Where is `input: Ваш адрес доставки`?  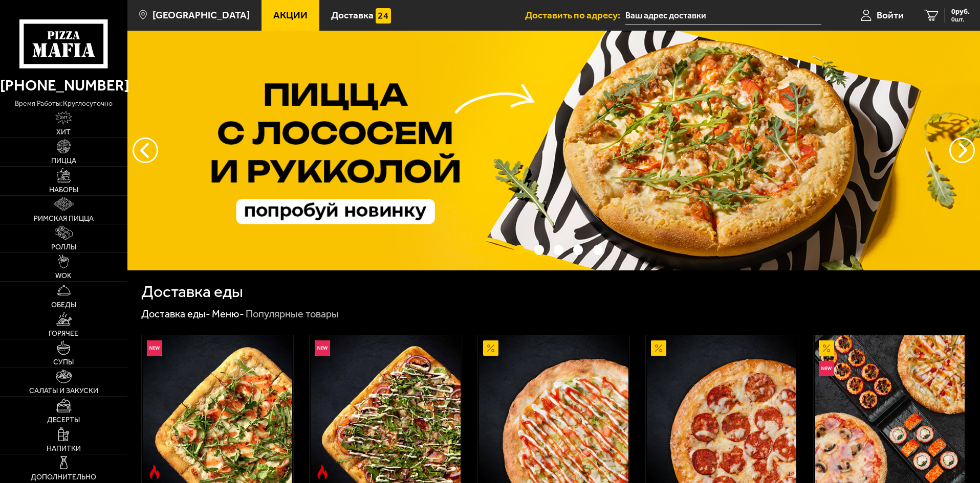
input: Ваш адрес доставки is located at coordinates (723, 15).